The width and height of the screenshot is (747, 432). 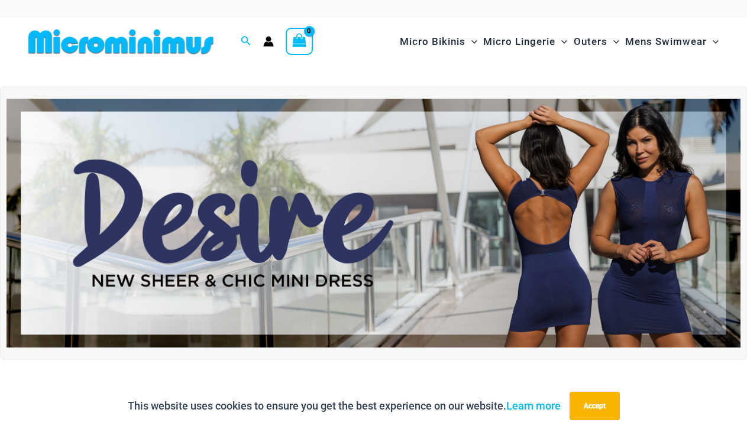 What do you see at coordinates (672, 41) in the screenshot?
I see `a: Mens SwimwearMenu ToggleMenu Toggle` at bounding box center [672, 41].